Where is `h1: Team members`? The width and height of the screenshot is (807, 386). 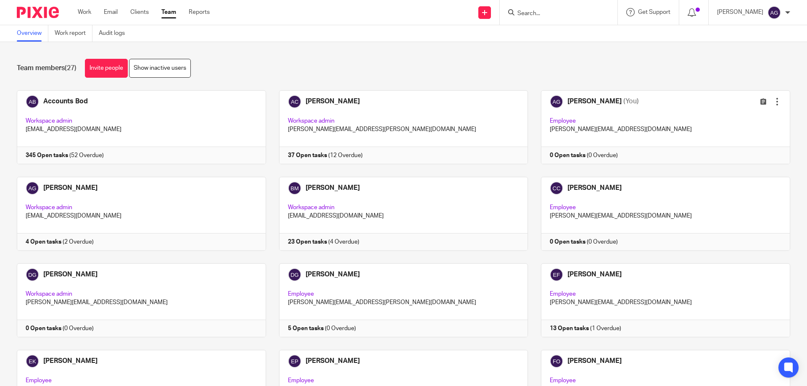
h1: Team members is located at coordinates (47, 68).